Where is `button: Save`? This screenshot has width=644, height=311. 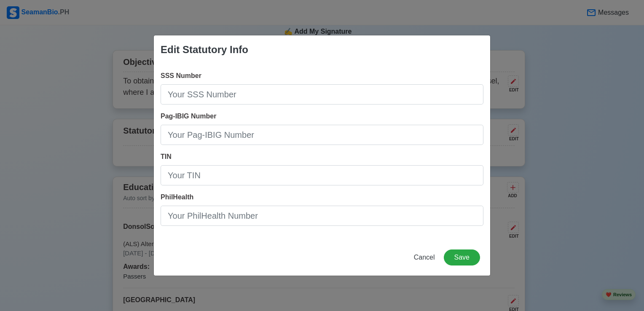
button: Save is located at coordinates (462, 258).